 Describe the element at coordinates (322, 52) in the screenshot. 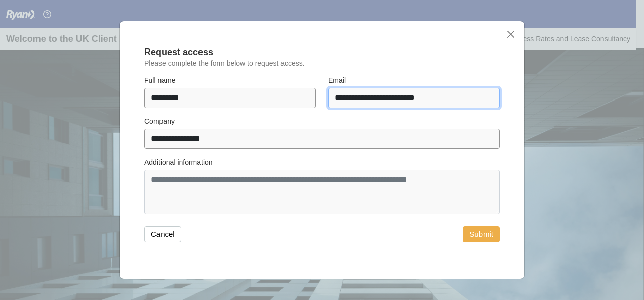

I see `div: Request access` at that location.